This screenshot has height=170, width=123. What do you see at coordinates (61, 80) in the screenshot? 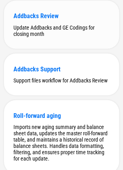
I see `div: Support files workflow for Addbacks Review` at bounding box center [61, 80].